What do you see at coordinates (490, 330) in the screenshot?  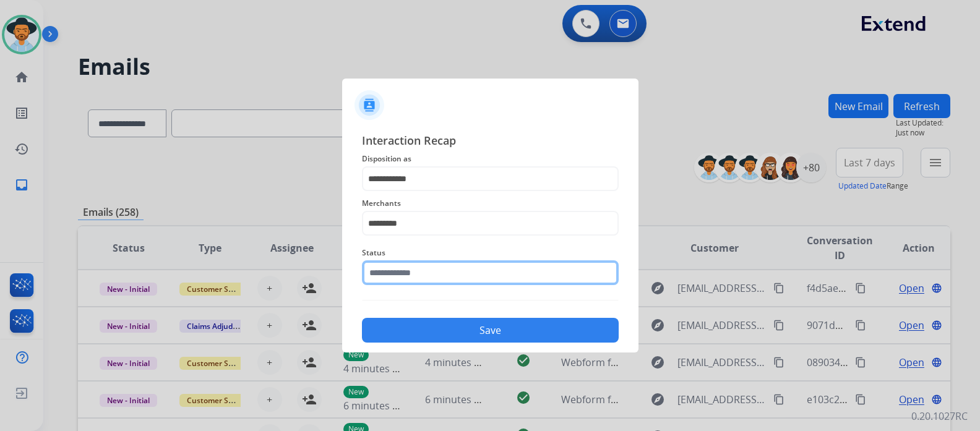 I see `button: Save` at bounding box center [490, 330].